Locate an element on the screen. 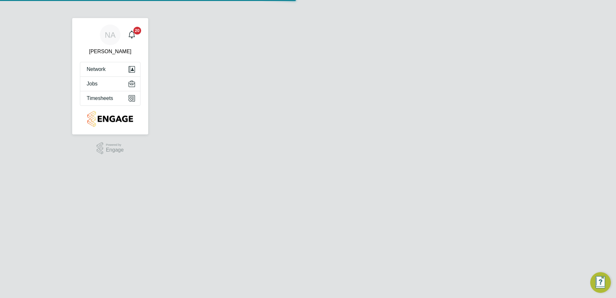  button: Jobs is located at coordinates (110, 84).